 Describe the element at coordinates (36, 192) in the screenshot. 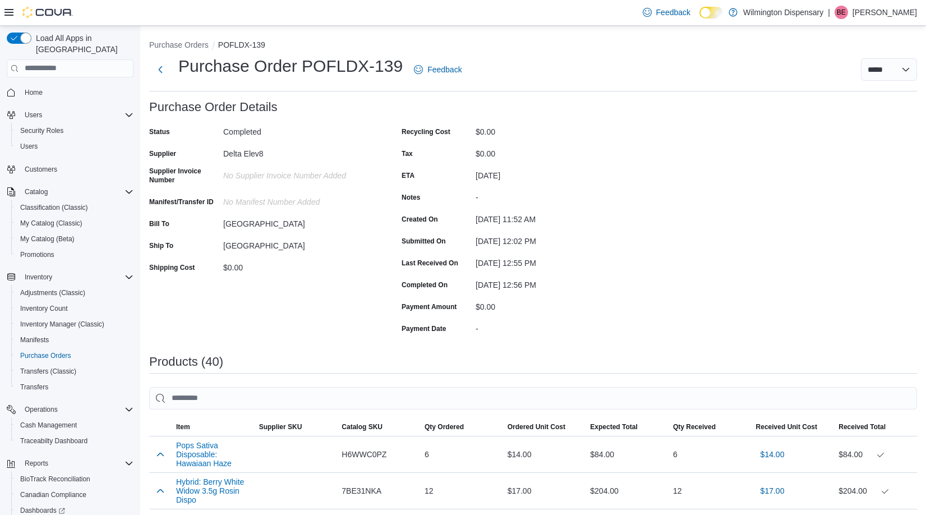

I see `button: Catalog` at that location.